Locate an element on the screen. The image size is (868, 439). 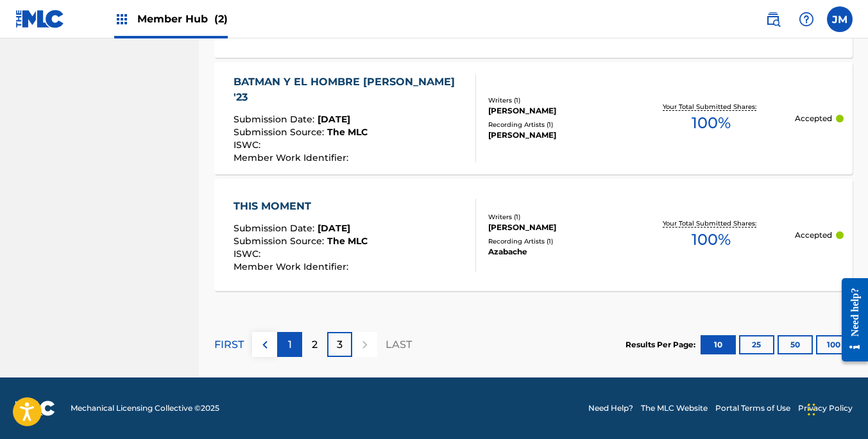
p: FIRST is located at coordinates (229, 345).